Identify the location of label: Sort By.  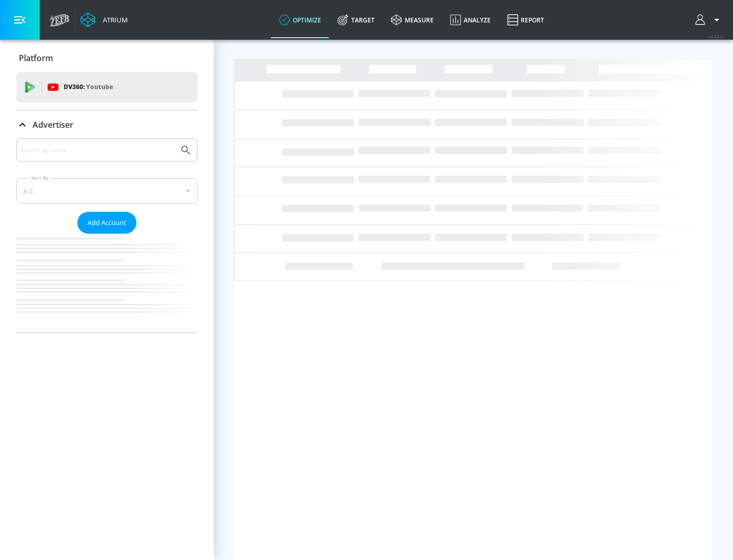
(39, 178).